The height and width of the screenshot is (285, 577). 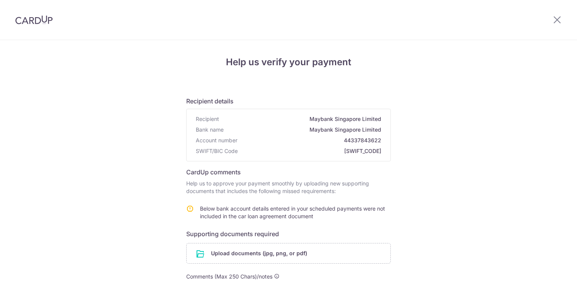 What do you see at coordinates (289, 62) in the screenshot?
I see `h4: Help us verify your payment` at bounding box center [289, 62].